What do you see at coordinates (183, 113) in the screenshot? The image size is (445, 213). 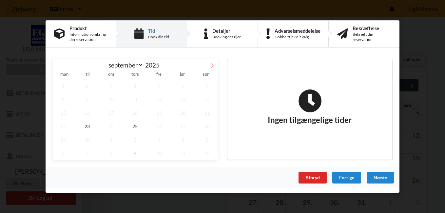 I see `span: september 20, 2025` at bounding box center [183, 113].